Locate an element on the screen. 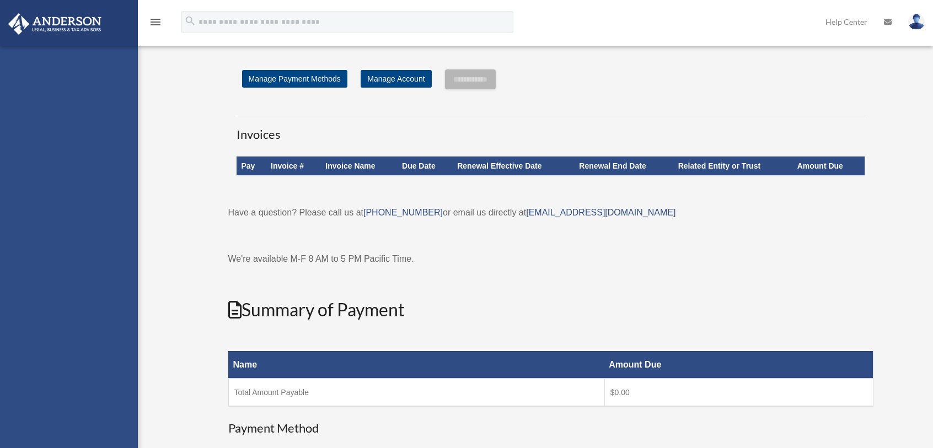  th: Invoice # is located at coordinates (293, 166).